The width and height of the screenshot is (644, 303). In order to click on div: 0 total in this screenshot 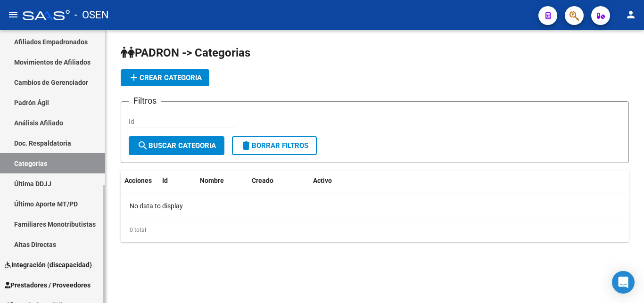, I will do `click(375, 230)`.